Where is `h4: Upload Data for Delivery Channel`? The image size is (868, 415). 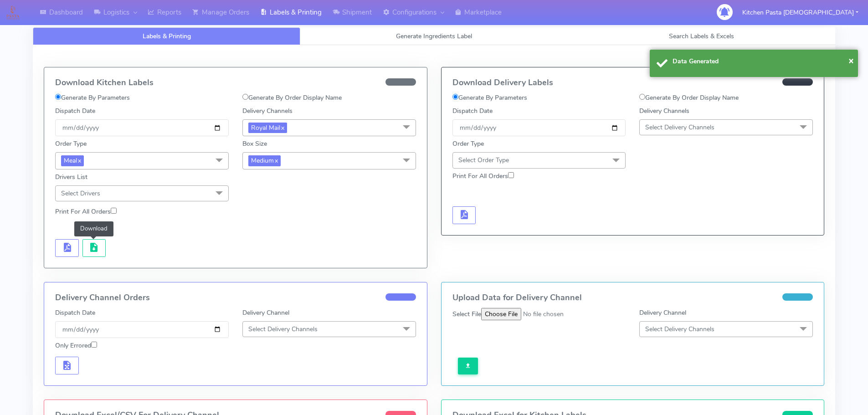 h4: Upload Data for Delivery Channel is located at coordinates (633, 298).